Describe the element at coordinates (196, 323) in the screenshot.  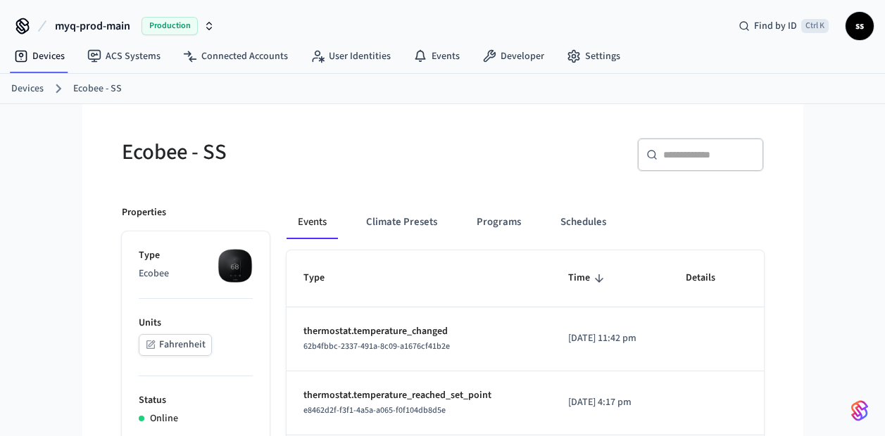
I see `p: Units` at that location.